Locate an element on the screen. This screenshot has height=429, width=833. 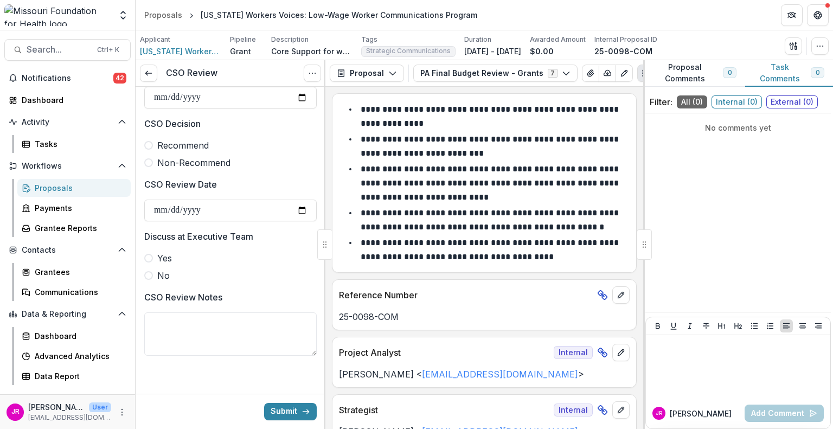
p: Reference Number is located at coordinates (466, 295).